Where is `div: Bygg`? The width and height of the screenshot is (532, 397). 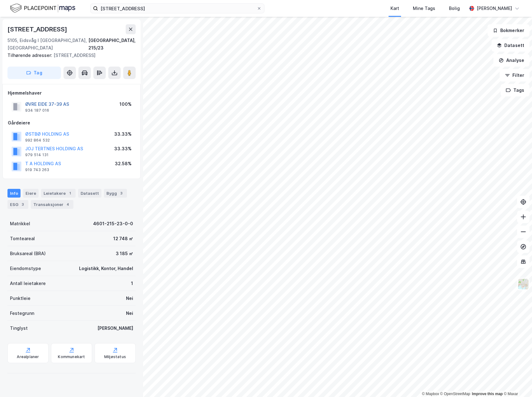
div: Bygg is located at coordinates (115, 193).